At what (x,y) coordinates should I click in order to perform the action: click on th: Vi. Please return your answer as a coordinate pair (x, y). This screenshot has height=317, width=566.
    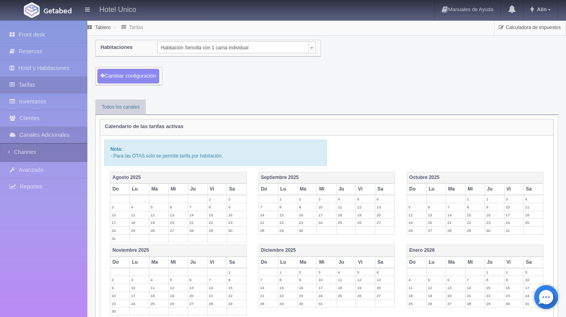
    Looking at the image, I should click on (217, 262).